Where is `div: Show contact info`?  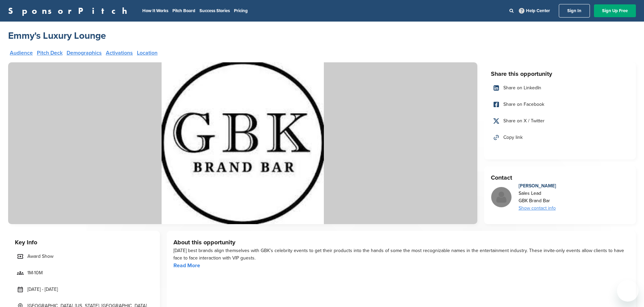
div: Show contact info is located at coordinates (537, 208).